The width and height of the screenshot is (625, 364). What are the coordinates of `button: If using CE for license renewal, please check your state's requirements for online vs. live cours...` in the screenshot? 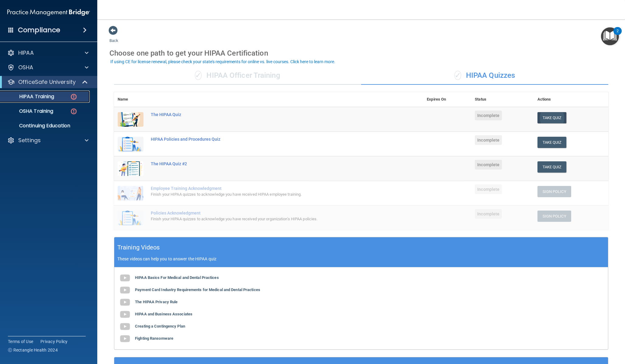 It's located at (223, 62).